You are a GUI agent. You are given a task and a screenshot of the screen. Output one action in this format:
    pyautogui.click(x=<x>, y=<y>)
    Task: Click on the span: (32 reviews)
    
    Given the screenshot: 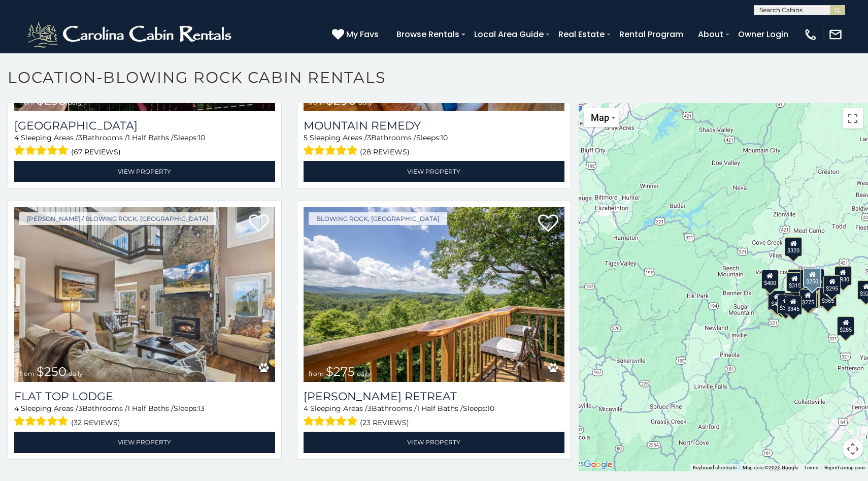 What is the action you would take?
    pyautogui.click(x=95, y=423)
    